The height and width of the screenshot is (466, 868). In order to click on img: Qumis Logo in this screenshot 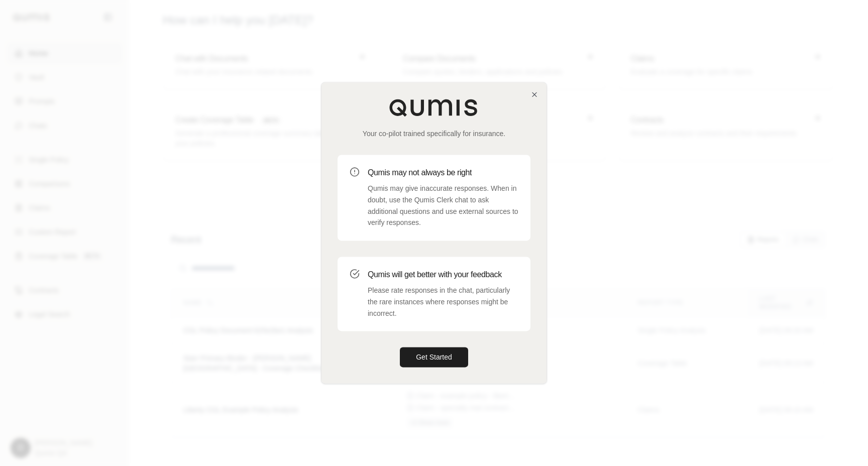, I will do `click(434, 107)`.